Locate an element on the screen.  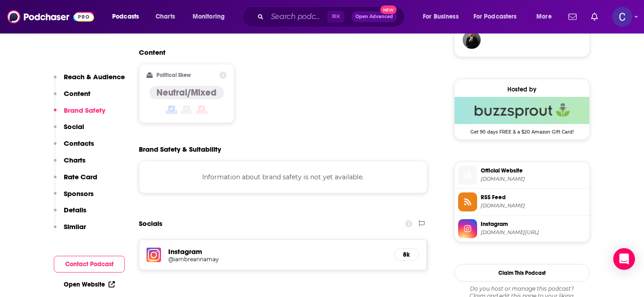
span: Logged in as publicityxxtina is located at coordinates (622, 17).